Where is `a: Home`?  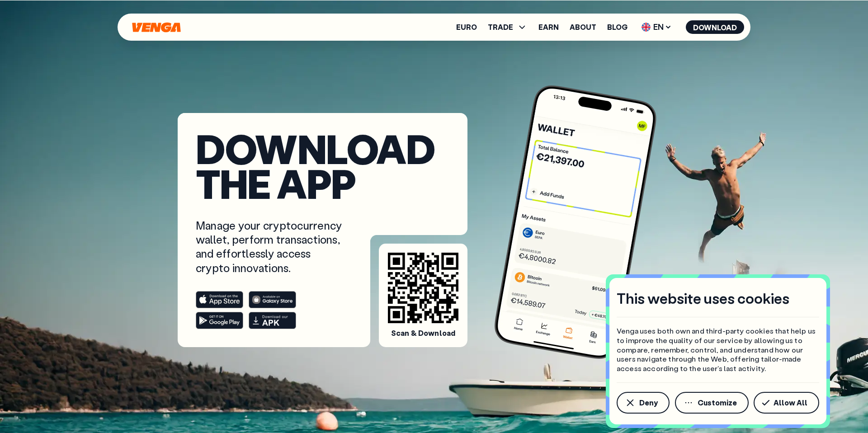
a: Home is located at coordinates (156, 27).